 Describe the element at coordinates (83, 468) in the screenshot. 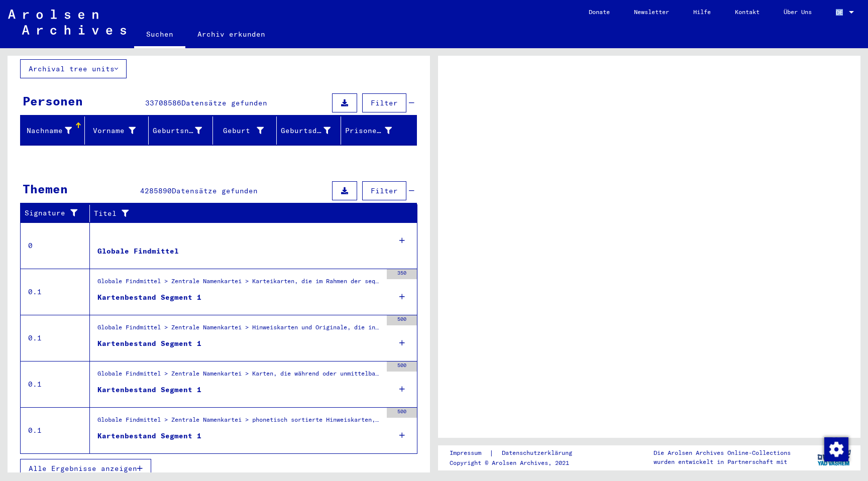

I see `span: Alle Ergebnisse anzeigen` at that location.